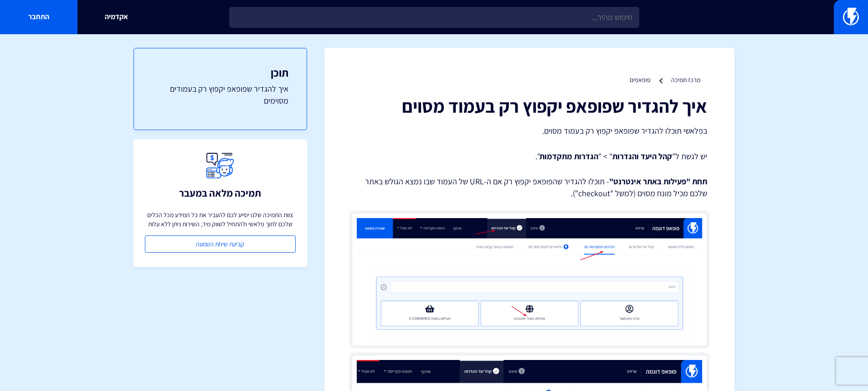 The image size is (868, 391). I want to click on a: קביעת שיחת הטמעה, so click(220, 244).